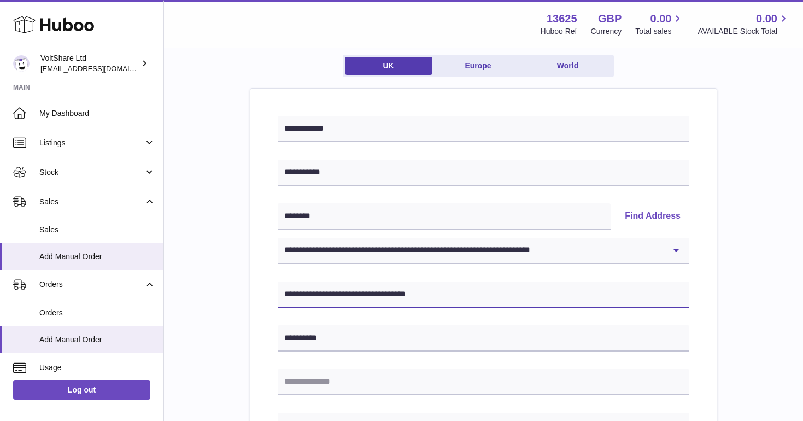 This screenshot has width=803, height=421. I want to click on a: Europe, so click(478, 66).